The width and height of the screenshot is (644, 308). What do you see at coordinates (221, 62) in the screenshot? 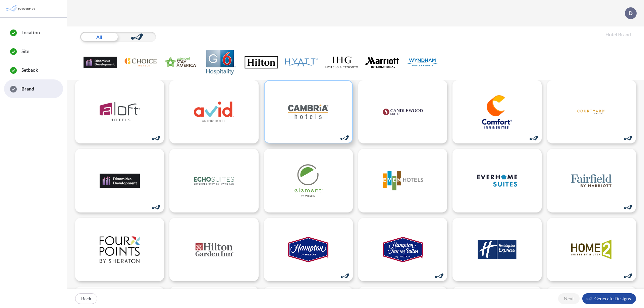
I see `img: G6 Hospitality` at bounding box center [221, 62].